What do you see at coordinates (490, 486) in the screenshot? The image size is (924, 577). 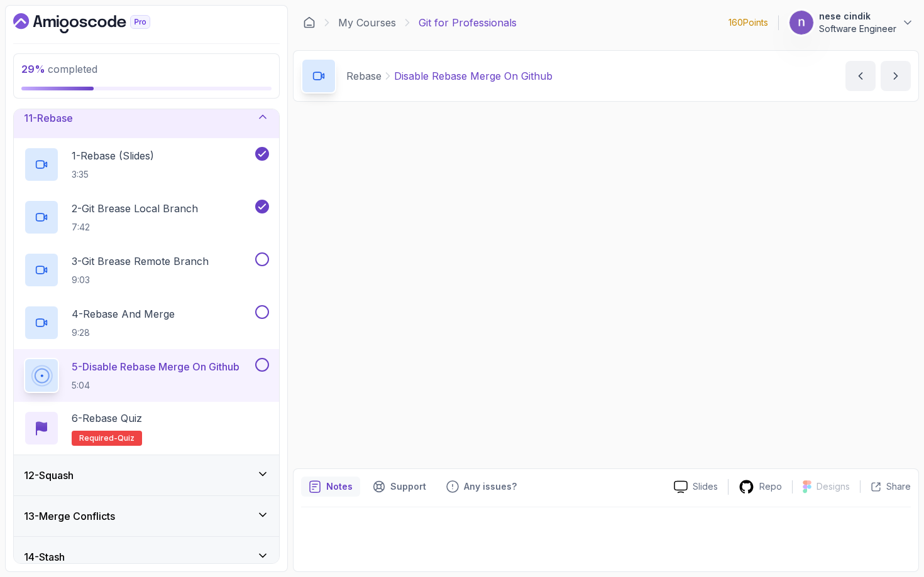 I see `p: Any issues?` at bounding box center [490, 486].